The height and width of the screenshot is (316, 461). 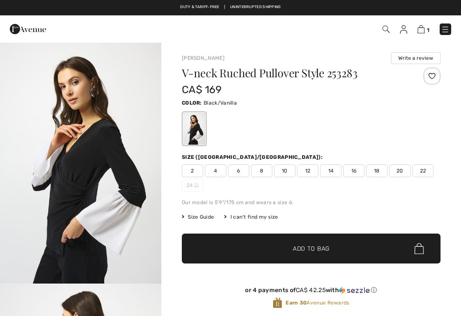 What do you see at coordinates (194, 129) in the screenshot?
I see `div: Black/Vanilla` at bounding box center [194, 129].